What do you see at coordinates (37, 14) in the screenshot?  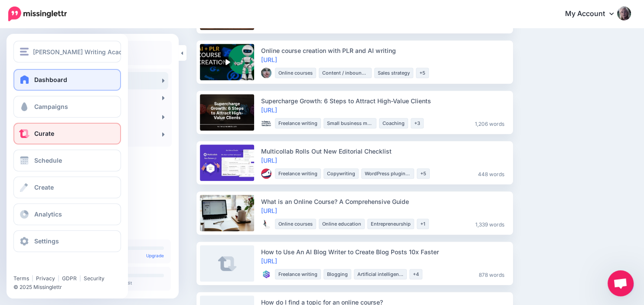 I see `img: Missinglettr` at bounding box center [37, 14].